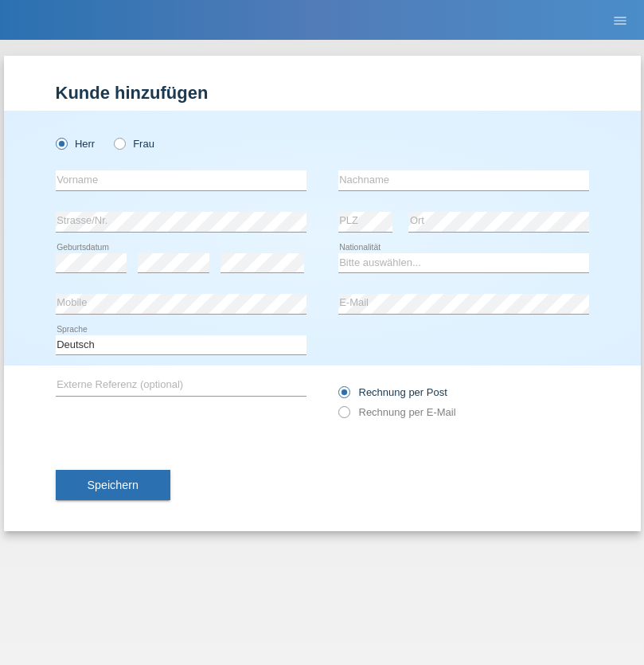  Describe the element at coordinates (620, 21) in the screenshot. I see `i: menu` at that location.